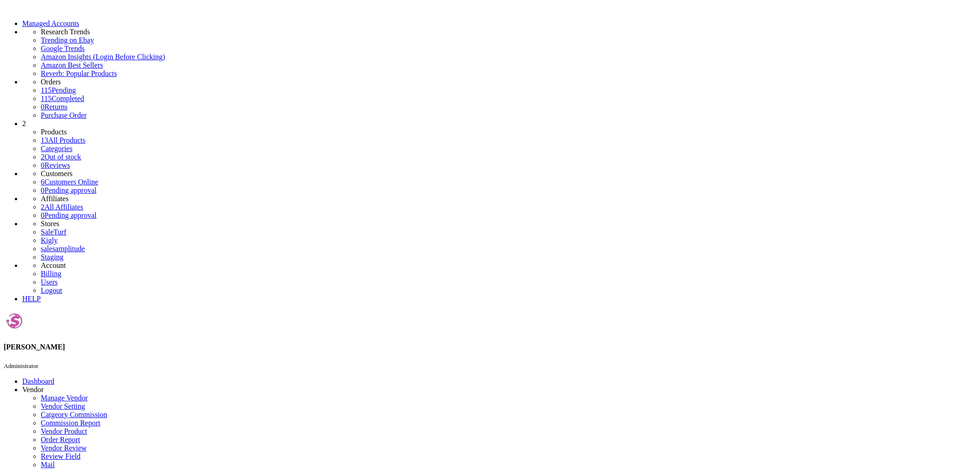 The image size is (980, 469). I want to click on a: Managed Accounts, so click(51, 23).